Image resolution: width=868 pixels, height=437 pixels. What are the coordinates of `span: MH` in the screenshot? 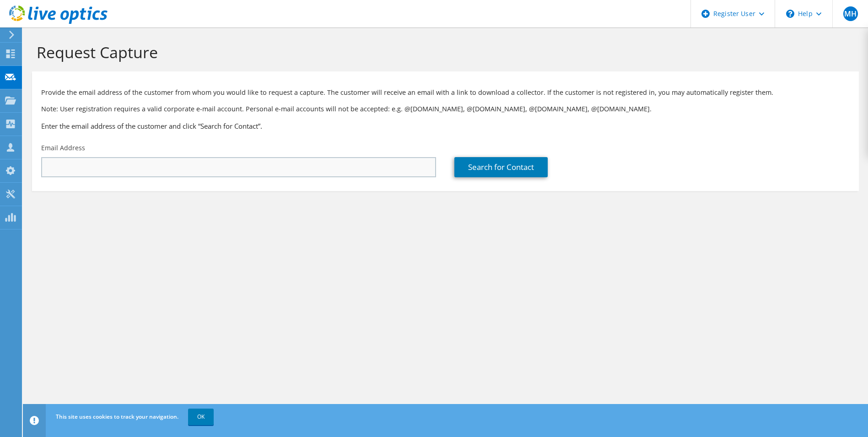 It's located at (850, 14).